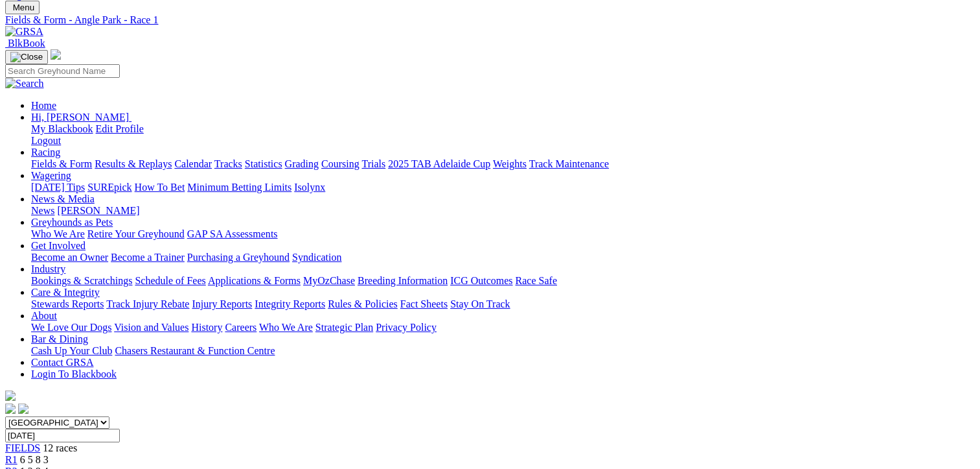  What do you see at coordinates (503, 281) in the screenshot?
I see `div: Industry` at bounding box center [503, 281].